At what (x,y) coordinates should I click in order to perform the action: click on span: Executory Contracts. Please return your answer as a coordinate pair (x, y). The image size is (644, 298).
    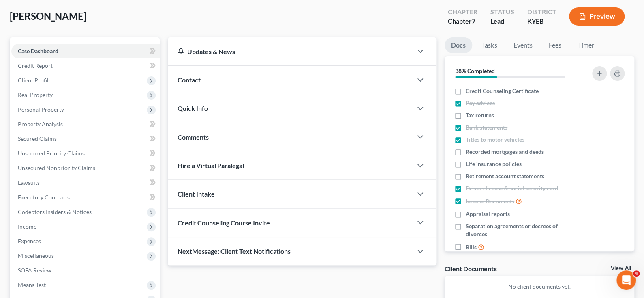
    Looking at the image, I should click on (44, 197).